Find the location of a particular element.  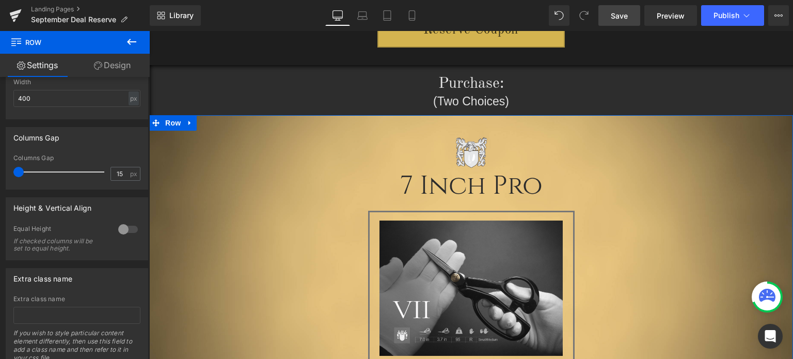

a: Desktop is located at coordinates (338, 15).